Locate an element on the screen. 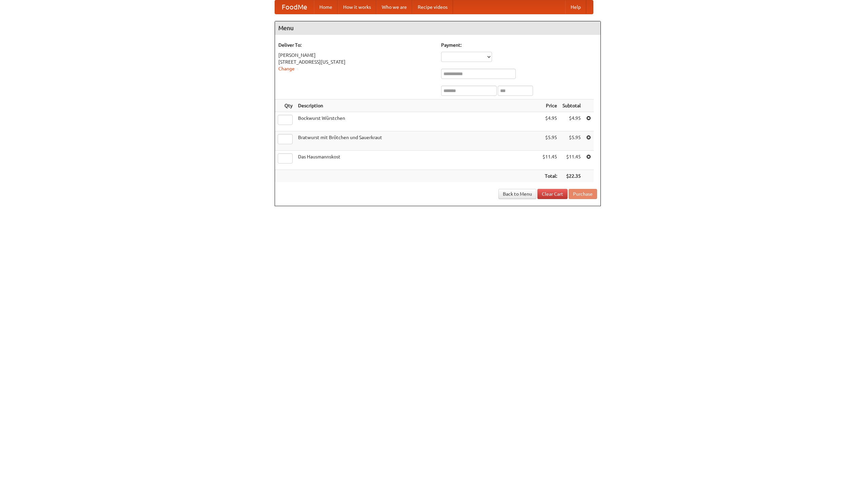  a: Home is located at coordinates (326, 8).